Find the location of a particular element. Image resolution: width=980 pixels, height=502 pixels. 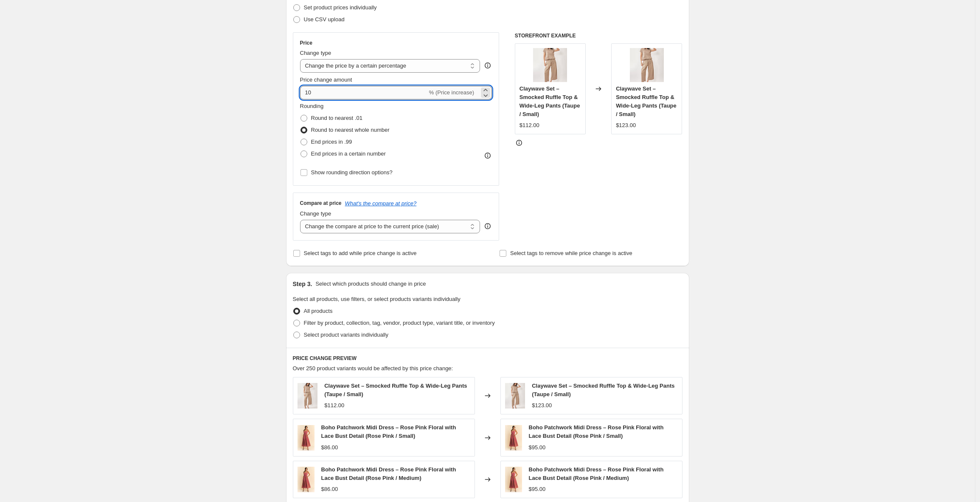

h3: Compare at price is located at coordinates (321, 203).